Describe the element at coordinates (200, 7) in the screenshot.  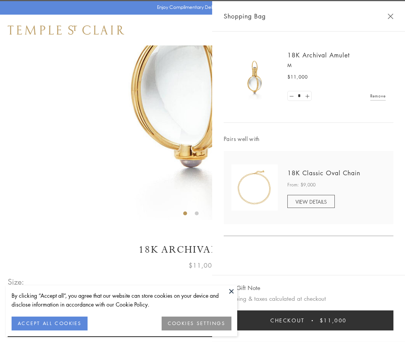
I see `p: Enjoy Complimentary Delivery & Returns` at that location.